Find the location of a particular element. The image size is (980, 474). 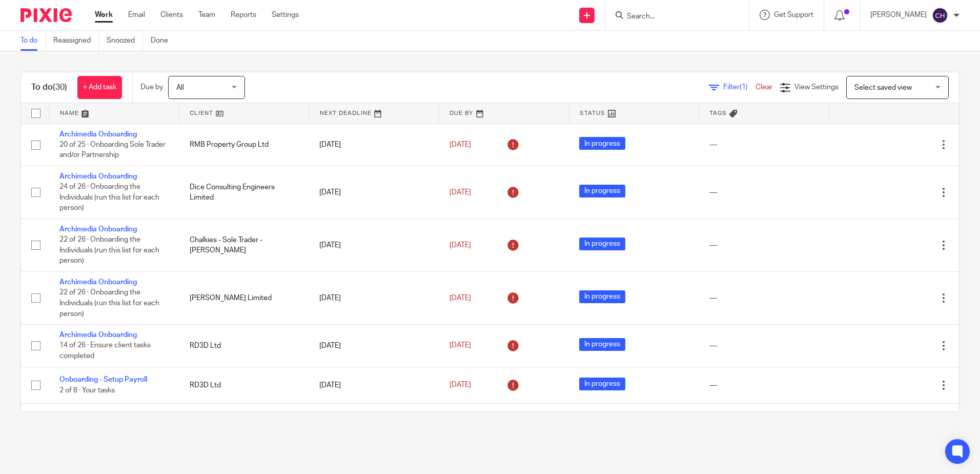

a: Work is located at coordinates (103, 15).